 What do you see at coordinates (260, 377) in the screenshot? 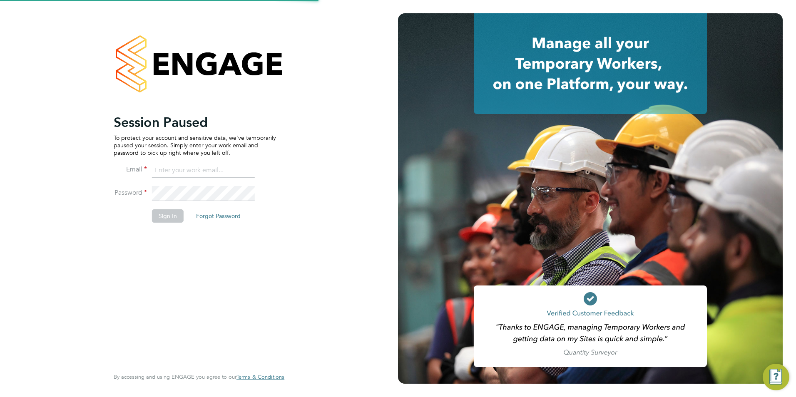
I see `a: Terms & Conditions` at bounding box center [260, 377].